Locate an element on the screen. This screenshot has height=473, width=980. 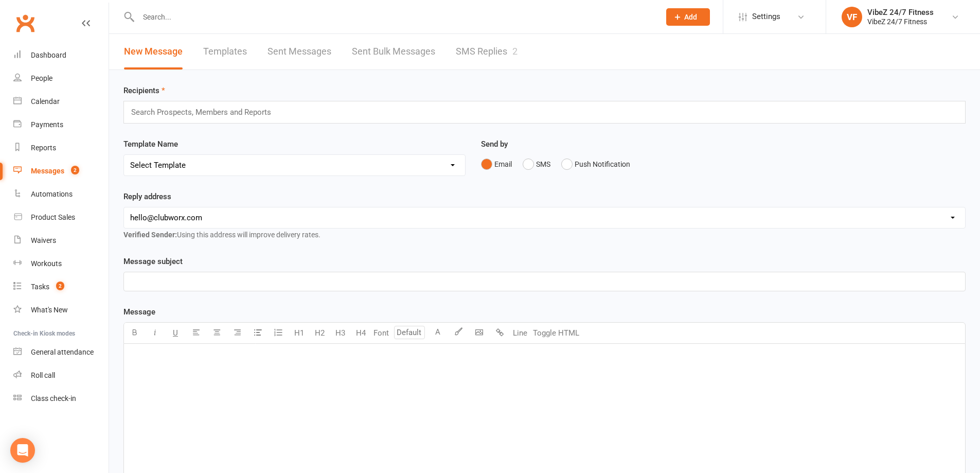
a: Clubworx is located at coordinates (25, 23).